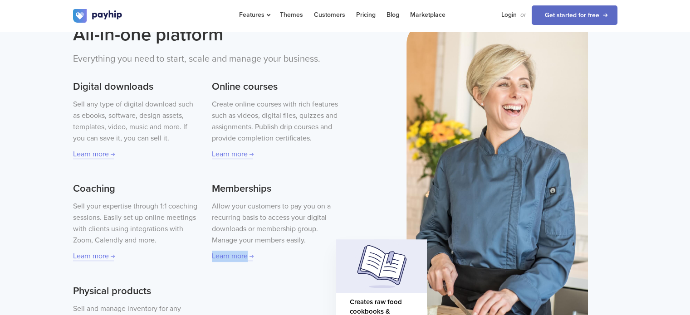  Describe the element at coordinates (136, 87) in the screenshot. I see `h3: Digital downloads` at that location.